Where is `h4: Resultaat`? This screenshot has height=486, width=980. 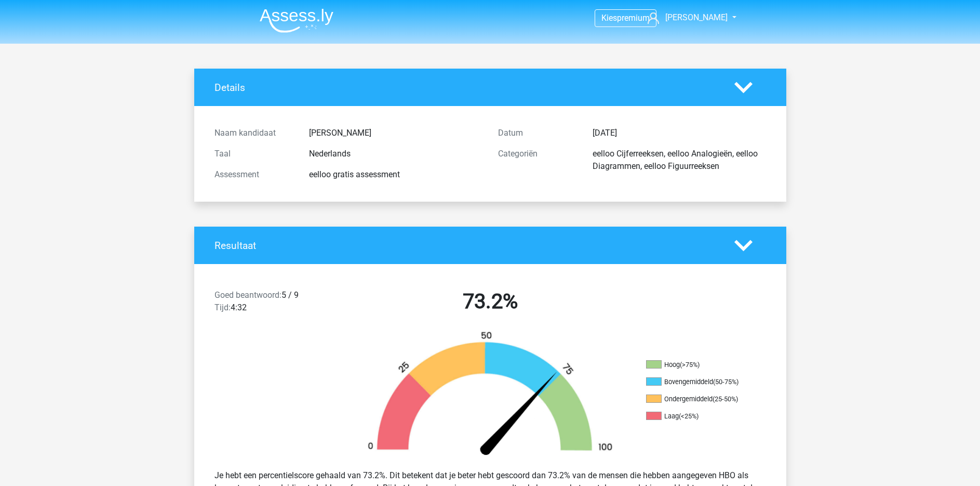
h4: Resultaat is located at coordinates (466, 245).